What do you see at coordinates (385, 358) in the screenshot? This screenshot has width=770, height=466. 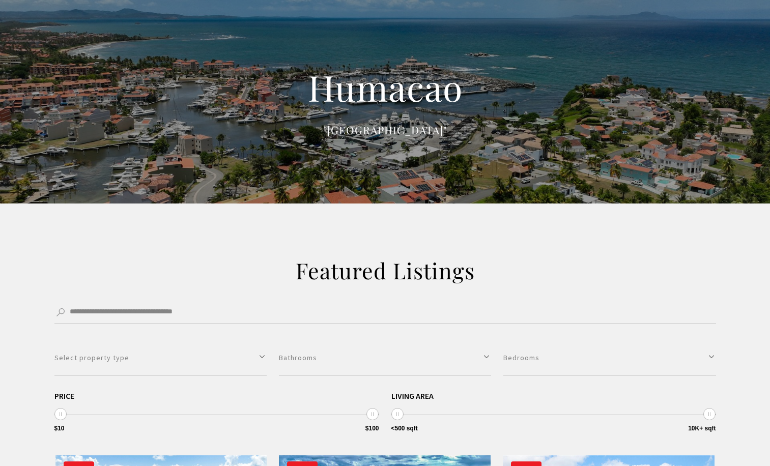 I see `button: Bathrooms` at bounding box center [385, 358].